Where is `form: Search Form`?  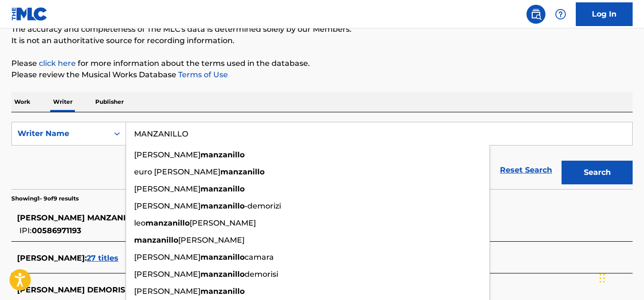 form: Search Form is located at coordinates (322, 155).